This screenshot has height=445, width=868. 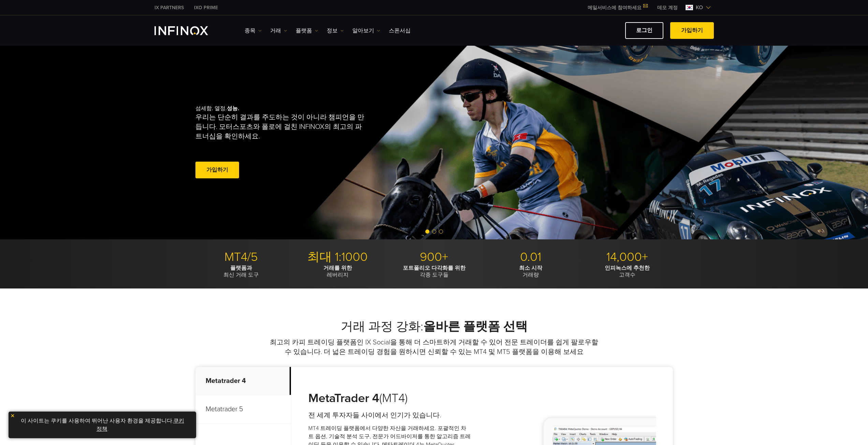 What do you see at coordinates (389, 415) in the screenshot?
I see `h4: 전 세계 투자자들 사이에서 인기가 있습니다.` at bounding box center [389, 415].